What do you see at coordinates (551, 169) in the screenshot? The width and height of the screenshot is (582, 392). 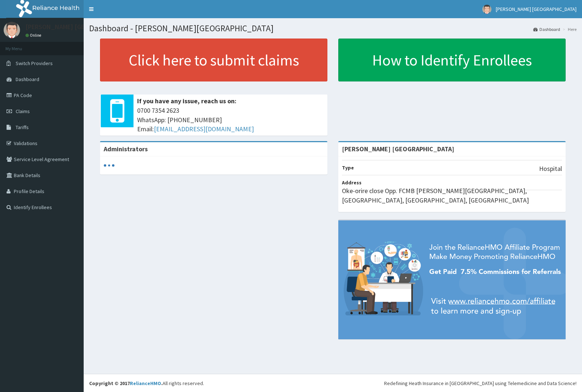 I see `p: Hospital` at bounding box center [551, 169].